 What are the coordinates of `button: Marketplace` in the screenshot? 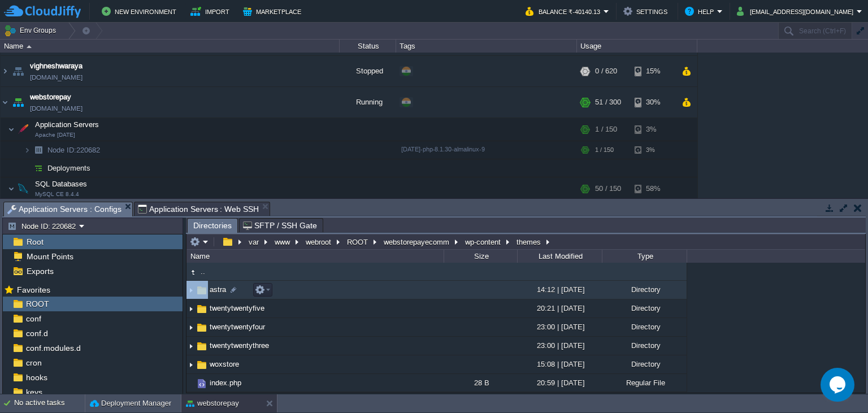 It's located at (274, 11).